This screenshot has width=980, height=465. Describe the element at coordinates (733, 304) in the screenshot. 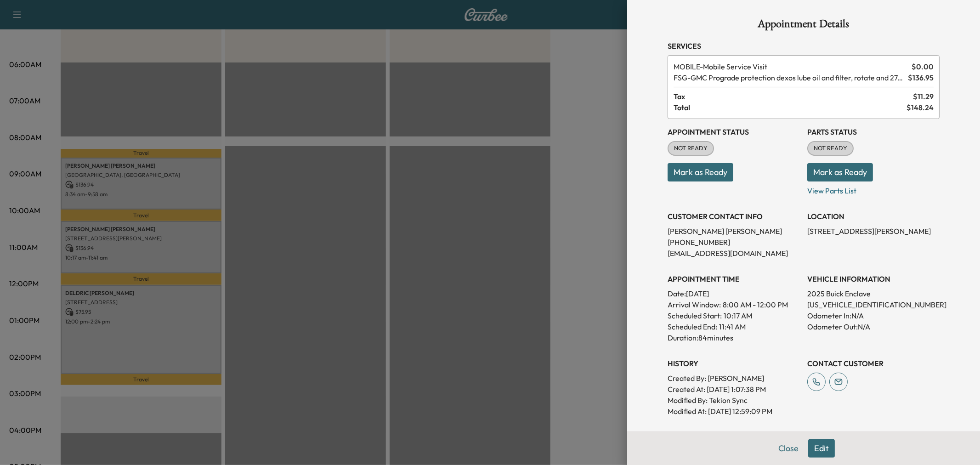

I see `p: Arrival Window:` at that location.